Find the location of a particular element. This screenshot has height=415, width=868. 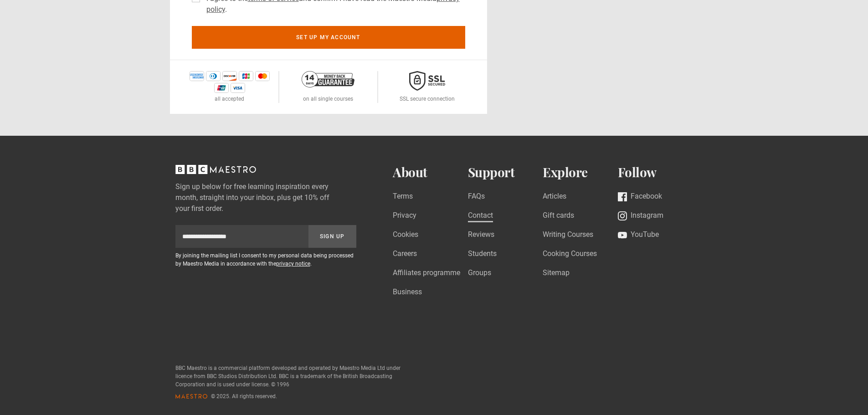

a: BBC Maestro, back to top is located at coordinates (215, 173).